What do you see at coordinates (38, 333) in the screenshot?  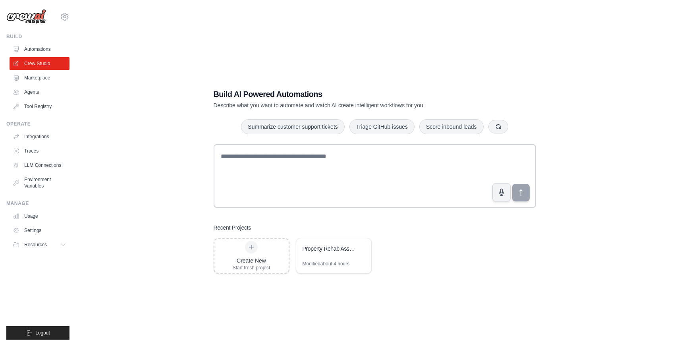 I see `button: Logout` at bounding box center [38, 333].